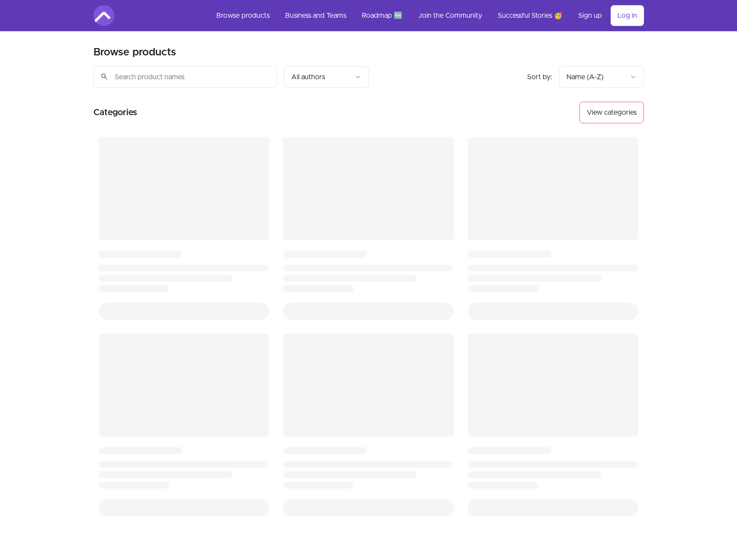 This screenshot has width=737, height=560. Describe the element at coordinates (427, 15) in the screenshot. I see `nav: Main` at that location.